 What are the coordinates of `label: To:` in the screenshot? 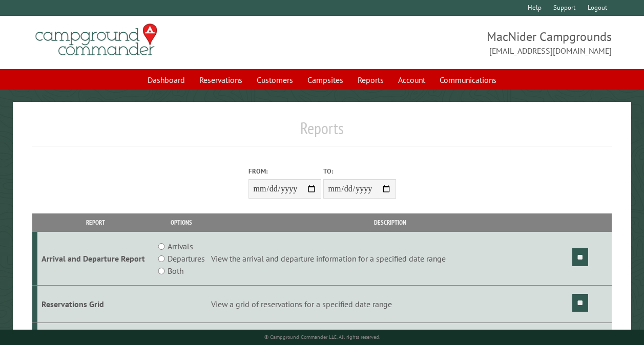 It's located at (360, 171).